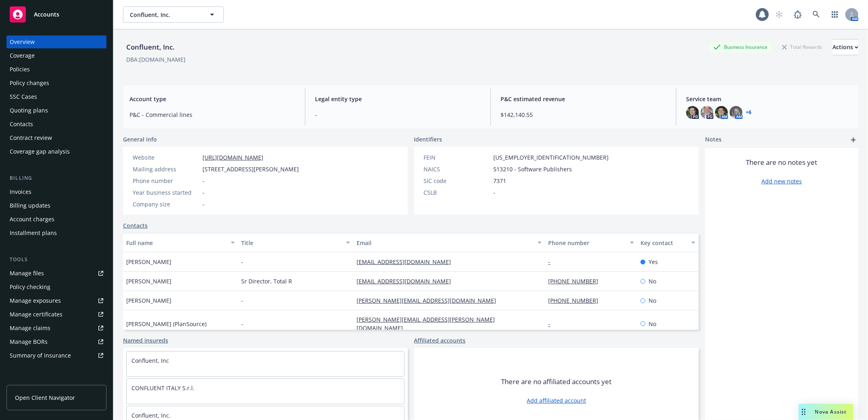  Describe the element at coordinates (56, 83) in the screenshot. I see `a: Policy changes` at that location.